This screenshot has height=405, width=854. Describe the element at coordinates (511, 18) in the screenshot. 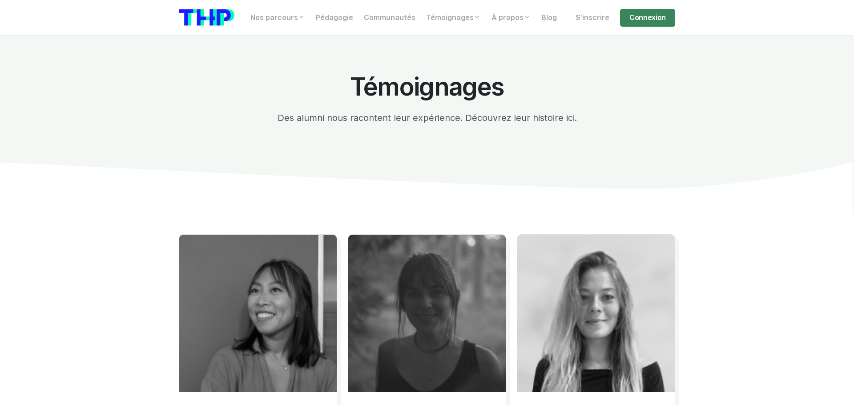

I see `a: À propos` at that location.